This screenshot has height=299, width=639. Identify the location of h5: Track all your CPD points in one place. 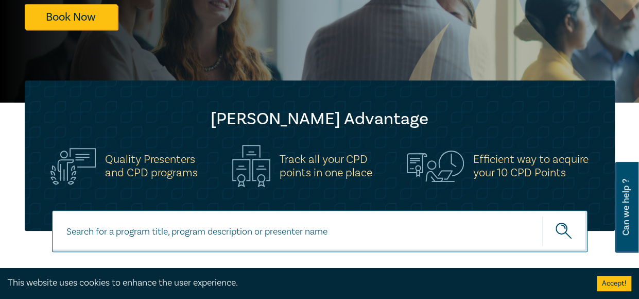
(326, 166).